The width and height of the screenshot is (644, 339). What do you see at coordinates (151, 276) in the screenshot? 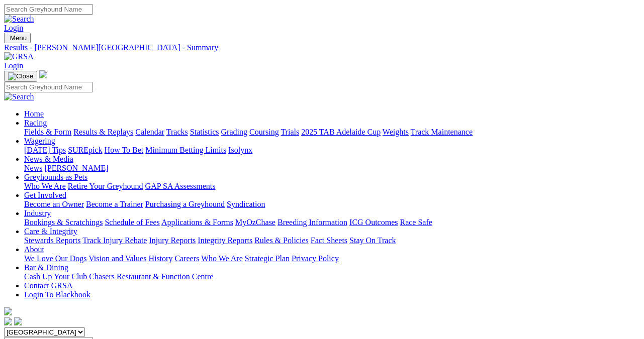
I see `a: Chasers Restaurant & Function Centre` at bounding box center [151, 276].